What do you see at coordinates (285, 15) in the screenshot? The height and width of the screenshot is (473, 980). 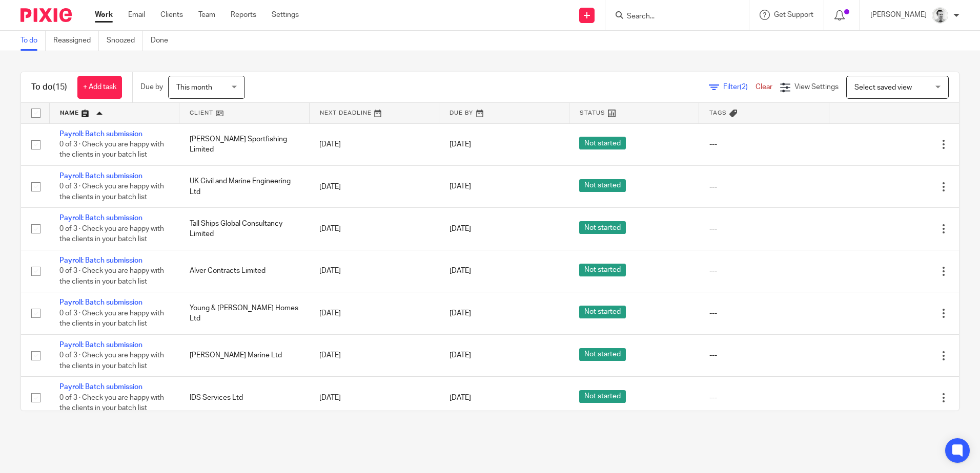 I see `a: Settings` at bounding box center [285, 15].